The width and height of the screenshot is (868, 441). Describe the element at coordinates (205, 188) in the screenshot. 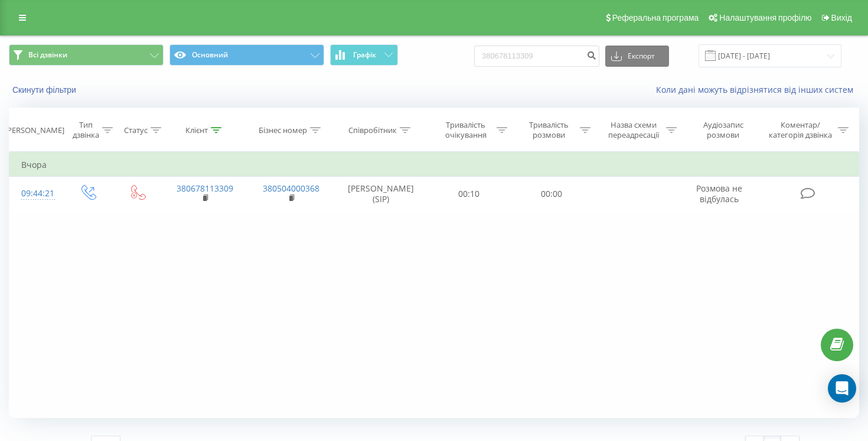

I see `a: 380678113309` at that location.